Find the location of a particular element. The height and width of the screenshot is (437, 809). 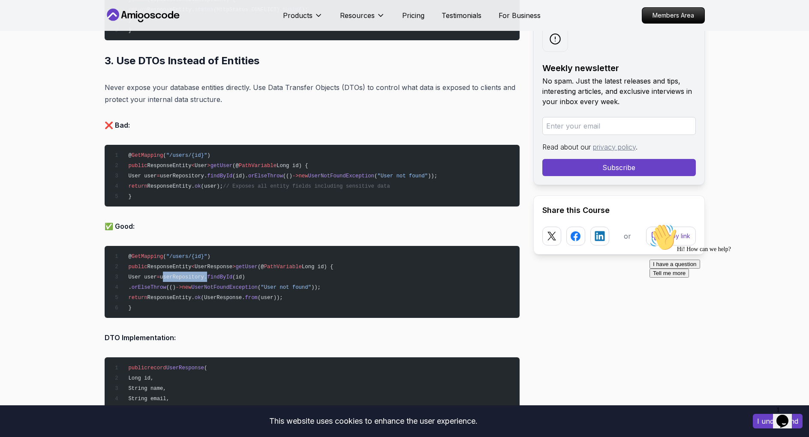

img: :wave: is located at coordinates (17, 17).